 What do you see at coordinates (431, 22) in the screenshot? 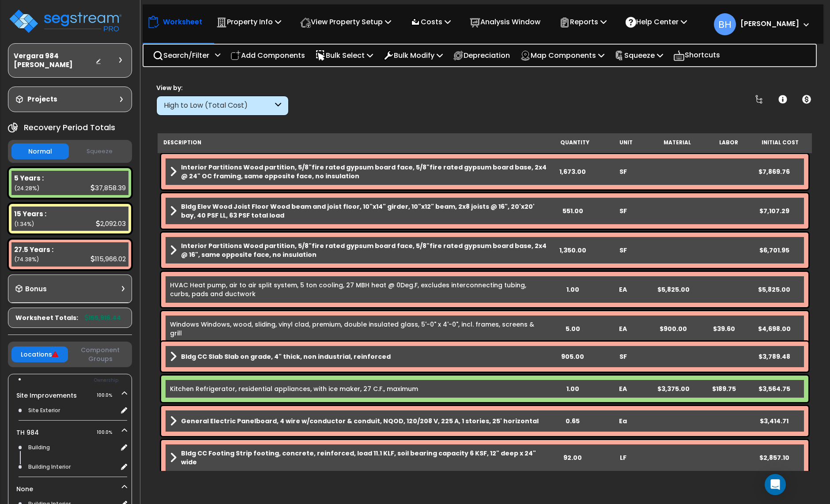
I see `p: Costs` at bounding box center [431, 22].